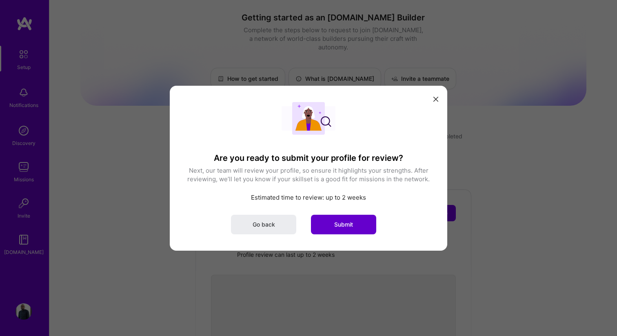 The width and height of the screenshot is (617, 336). Describe the element at coordinates (309, 118) in the screenshot. I see `img: User` at that location.